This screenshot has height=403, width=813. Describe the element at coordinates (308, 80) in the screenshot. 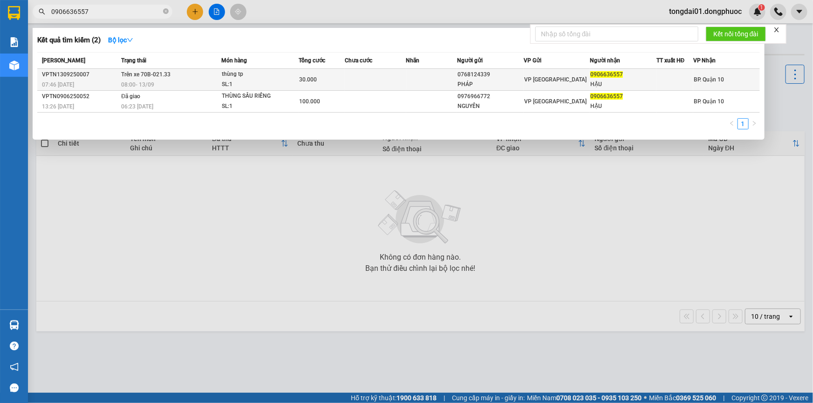

I see `span: 30.000` at that location.